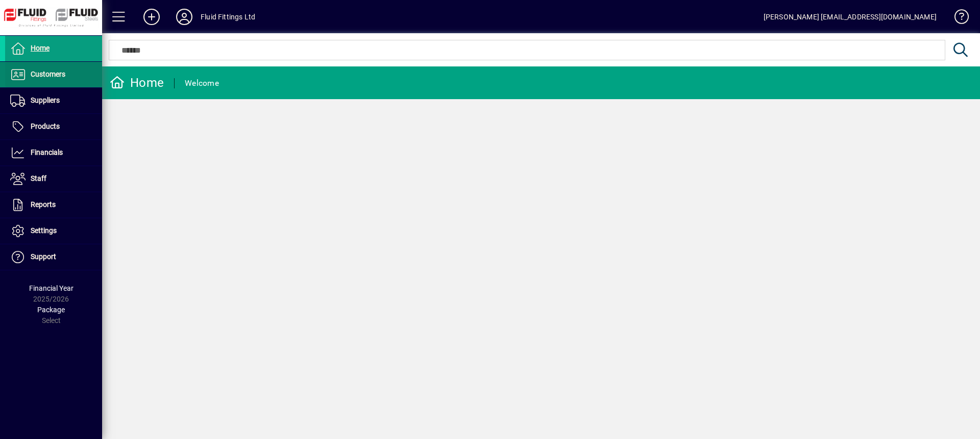  What do you see at coordinates (137, 83) in the screenshot?
I see `div: Home` at bounding box center [137, 83].